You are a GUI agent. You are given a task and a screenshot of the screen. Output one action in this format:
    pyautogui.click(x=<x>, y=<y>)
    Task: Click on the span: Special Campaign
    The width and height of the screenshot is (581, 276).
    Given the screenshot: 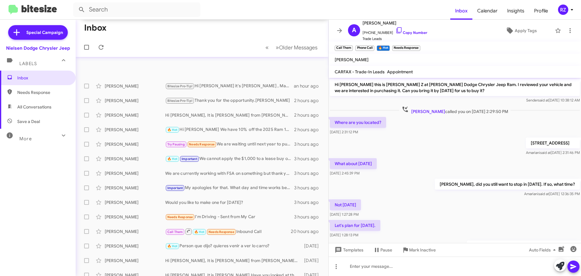 What is the action you would take?
    pyautogui.click(x=45, y=32)
    